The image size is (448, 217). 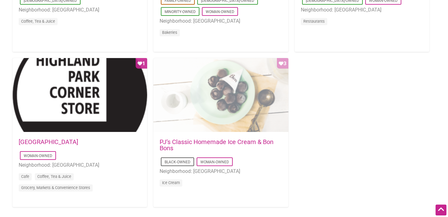 What do you see at coordinates (441, 210) in the screenshot?
I see `div: Scroll Back to Top` at bounding box center [441, 210].